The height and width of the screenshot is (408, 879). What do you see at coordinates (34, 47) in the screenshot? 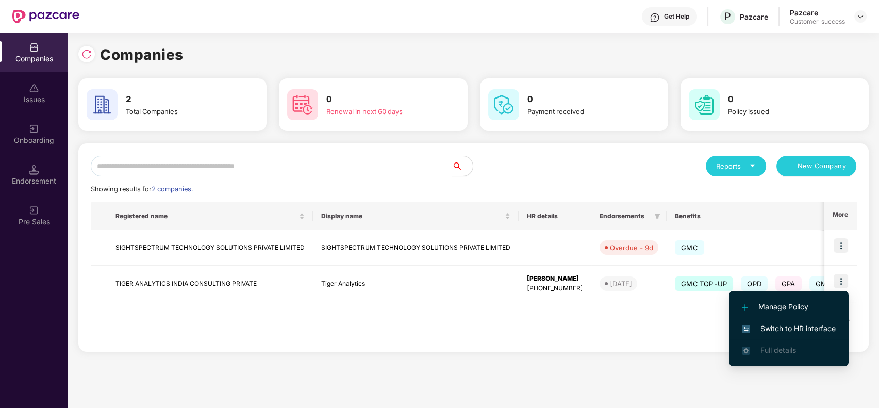
I see `img: svg+xml;base64,PHN2ZyBpZD0iQ29tcGFuaWVzIiB4bWxucz0iaHR0cDovL3d3dy53My5vcmcvMjAwMC9zdmciIHdpZHRoPS...` at bounding box center [34, 47].